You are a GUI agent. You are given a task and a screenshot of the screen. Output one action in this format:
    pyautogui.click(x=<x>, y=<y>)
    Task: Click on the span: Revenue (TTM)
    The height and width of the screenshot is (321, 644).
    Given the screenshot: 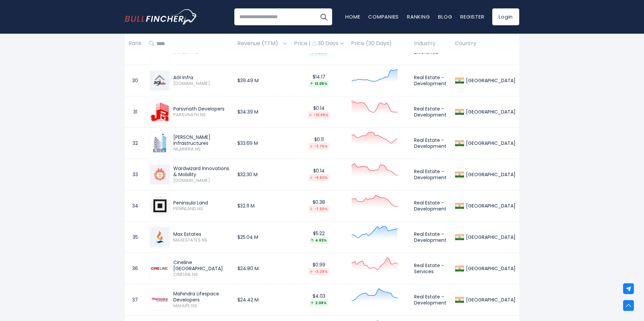 What is the action you would take?
    pyautogui.click(x=259, y=43)
    